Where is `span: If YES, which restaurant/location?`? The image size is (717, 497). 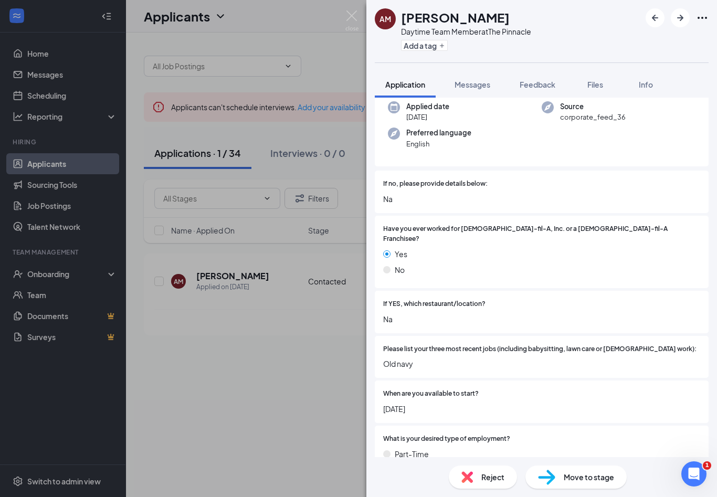 span: If YES, which restaurant/location? is located at coordinates (434, 304).